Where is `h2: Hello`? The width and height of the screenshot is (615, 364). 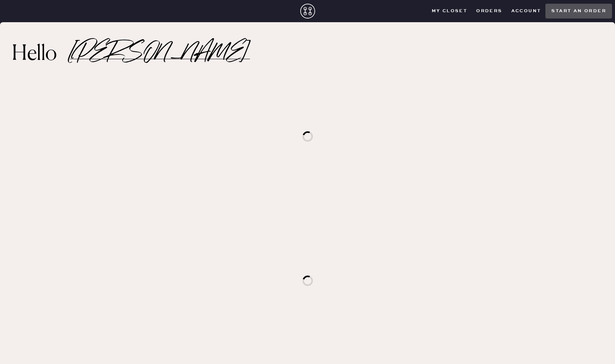
h2: Hello is located at coordinates (41, 55).